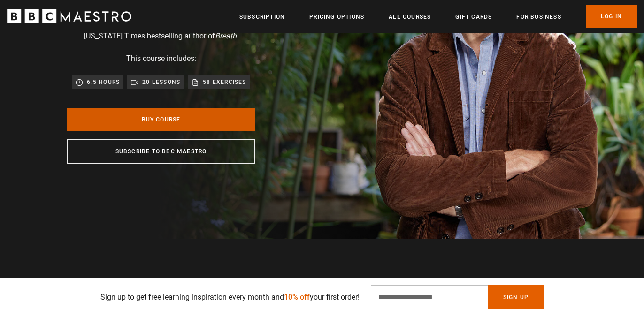 Image resolution: width=644 pixels, height=317 pixels. What do you see at coordinates (69, 17) in the screenshot?
I see `svg: BBC Maestro` at bounding box center [69, 17].